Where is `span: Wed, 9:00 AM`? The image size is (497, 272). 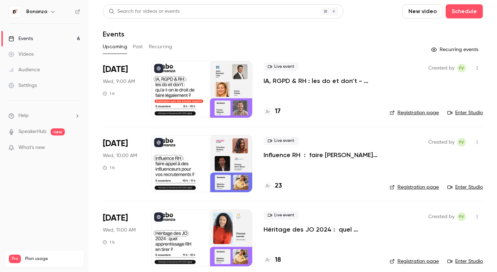 span: Wed, 9:00 AM is located at coordinates (119, 81).